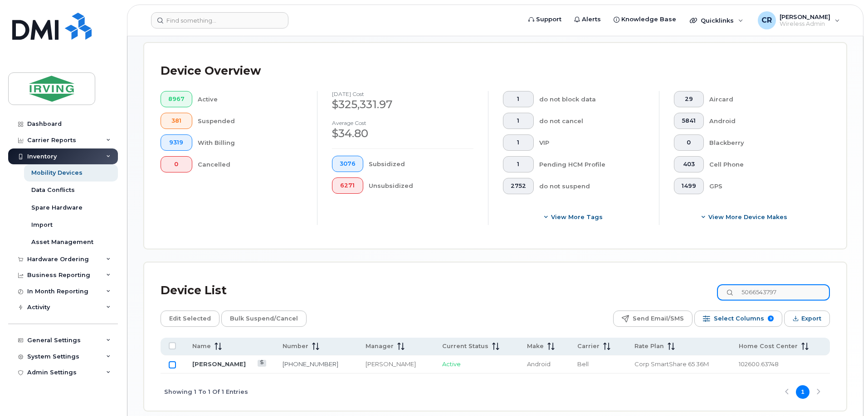  I want to click on div: Cell Phone, so click(762, 164).